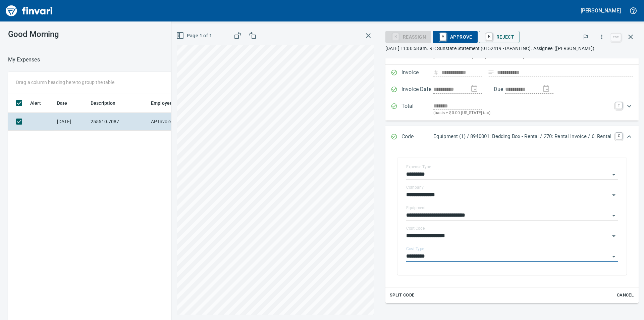  I want to click on a: T, so click(619, 105).